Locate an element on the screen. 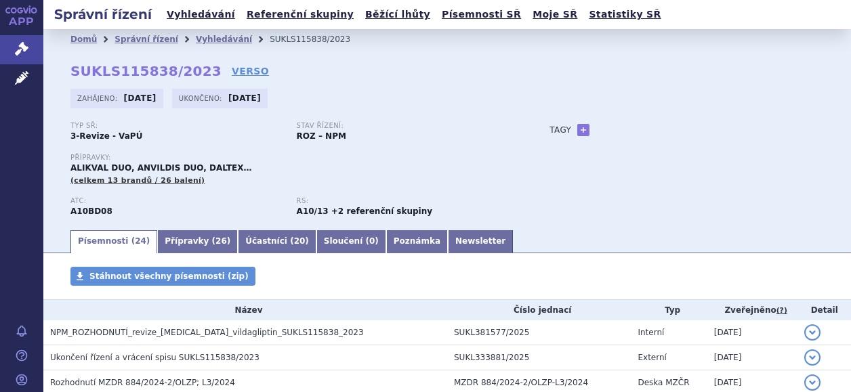 This screenshot has height=392, width=851. h3: Tagy is located at coordinates (560, 130).